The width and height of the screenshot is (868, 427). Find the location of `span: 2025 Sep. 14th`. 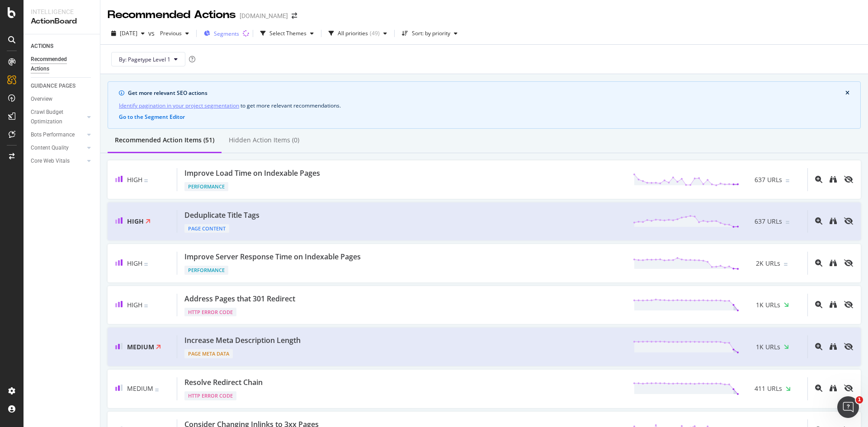

span: 2025 Sep. 14th is located at coordinates (128, 33).